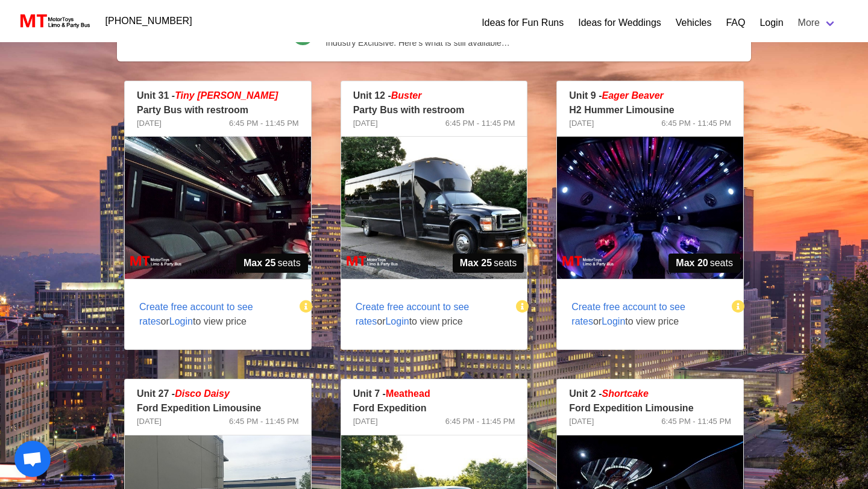 The height and width of the screenshot is (489, 868). I want to click on p: Unit 7 -, so click(434, 394).